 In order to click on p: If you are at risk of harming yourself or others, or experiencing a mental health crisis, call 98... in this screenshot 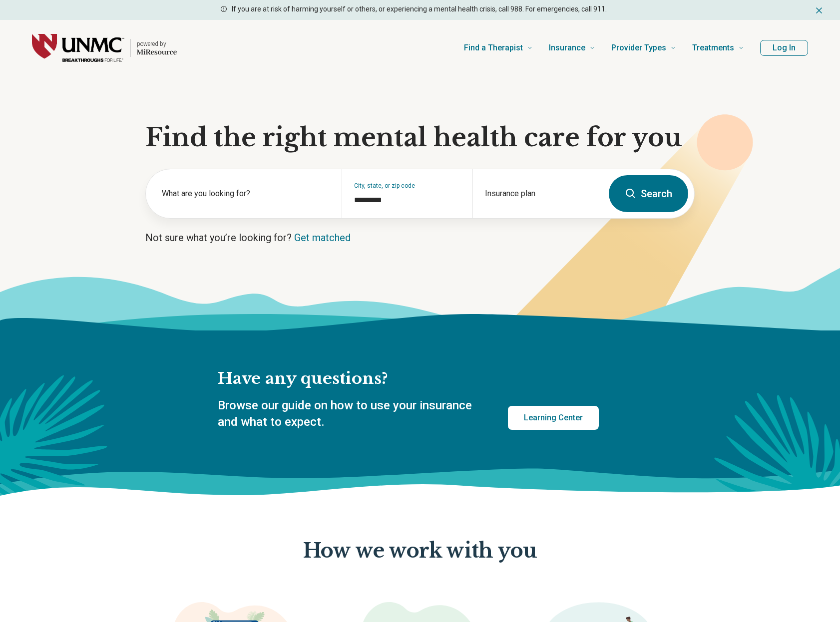, I will do `click(419, 8)`.